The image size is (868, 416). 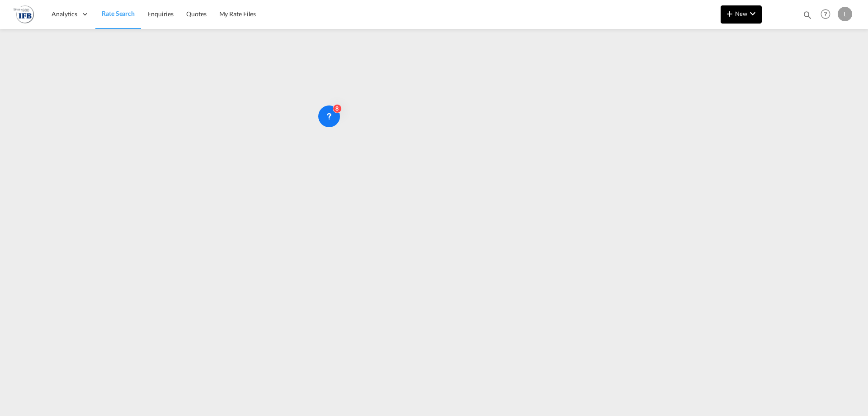 I want to click on span: Analytics, so click(x=65, y=14).